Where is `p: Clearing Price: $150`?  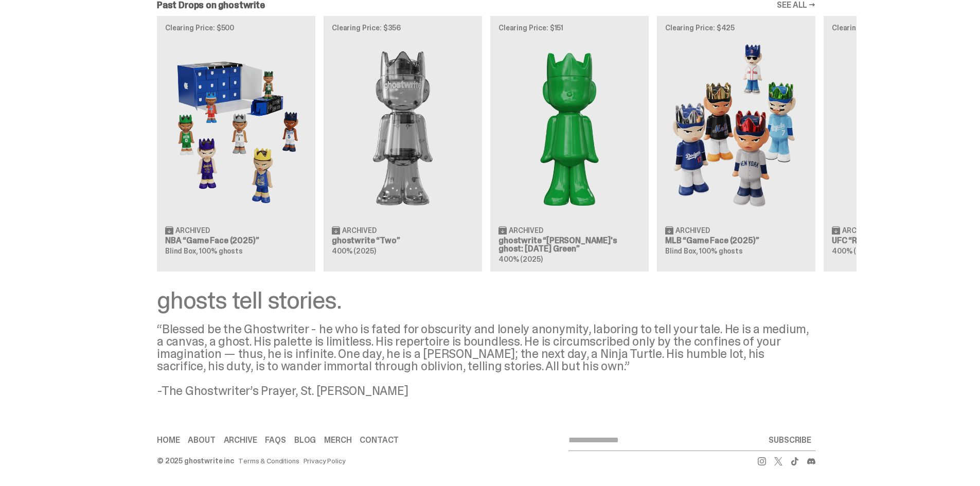
p: Clearing Price: $150 is located at coordinates (903, 28).